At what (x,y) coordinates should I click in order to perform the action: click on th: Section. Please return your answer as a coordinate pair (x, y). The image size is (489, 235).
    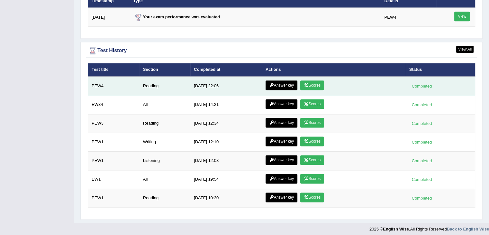
    Looking at the image, I should click on (165, 70).